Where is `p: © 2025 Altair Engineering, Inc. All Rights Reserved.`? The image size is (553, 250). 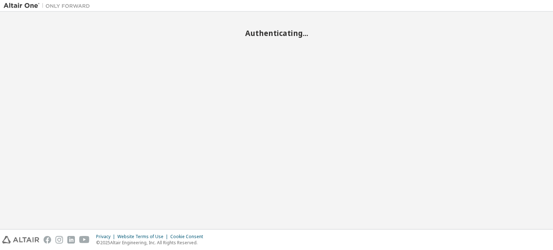 p: © 2025 Altair Engineering, Inc. All Rights Reserved. is located at coordinates (151, 242).